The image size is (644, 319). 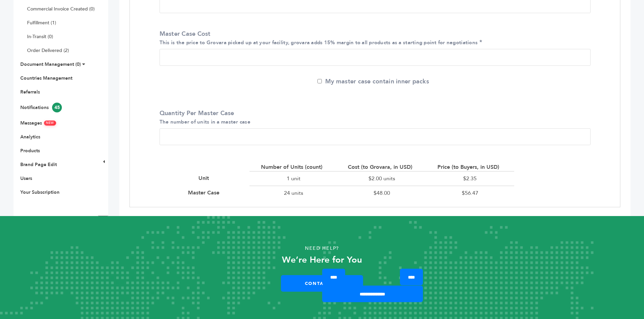 I want to click on div: $48.00, so click(x=382, y=193).